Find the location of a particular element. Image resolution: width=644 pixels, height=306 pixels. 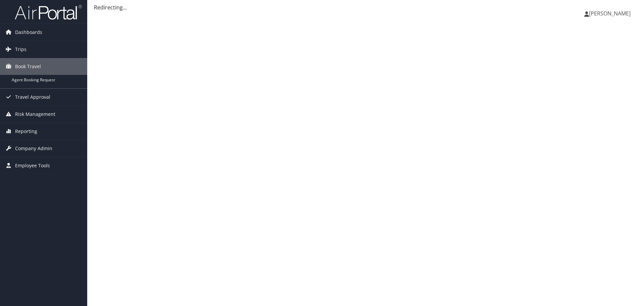

span: Book Travel is located at coordinates (28, 66).